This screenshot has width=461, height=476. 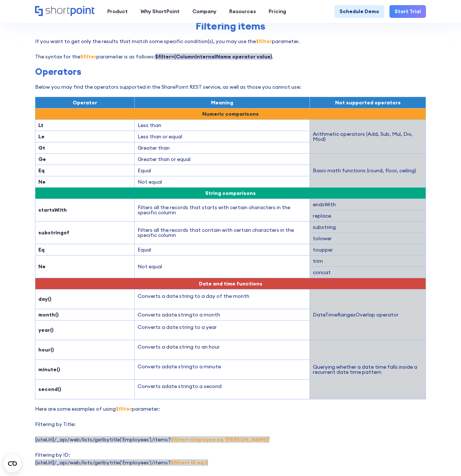 I want to click on a: Home, so click(x=64, y=11).